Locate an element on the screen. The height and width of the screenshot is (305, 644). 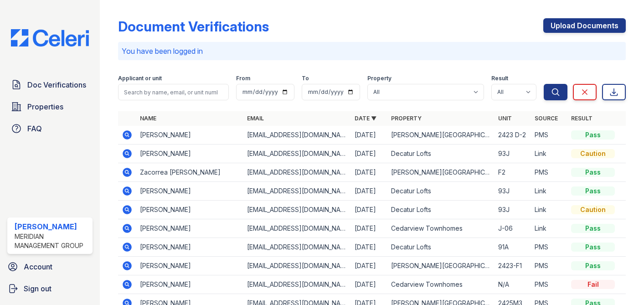
td: 2423 D-2 is located at coordinates (512, 135).